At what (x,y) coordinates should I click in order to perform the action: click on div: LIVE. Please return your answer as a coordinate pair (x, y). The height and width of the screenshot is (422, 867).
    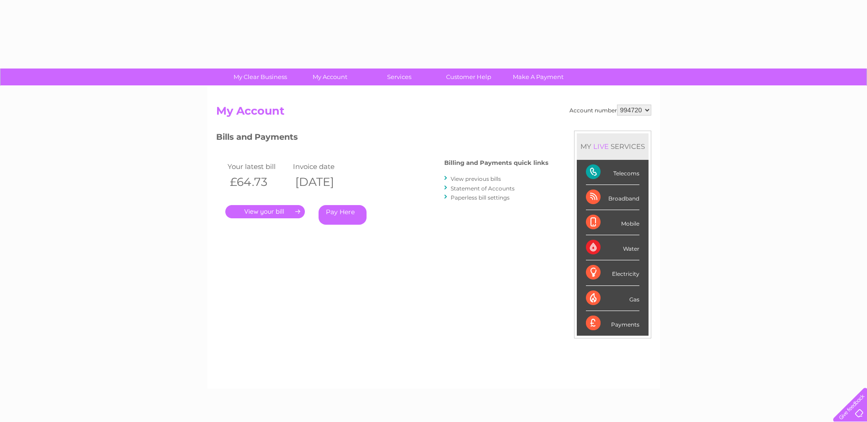
    Looking at the image, I should click on (601, 146).